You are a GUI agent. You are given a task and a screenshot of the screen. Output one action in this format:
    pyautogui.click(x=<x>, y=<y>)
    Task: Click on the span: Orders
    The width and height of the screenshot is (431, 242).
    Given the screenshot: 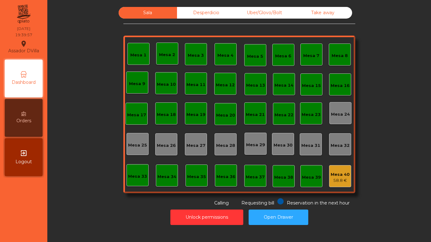 What is the action you would take?
    pyautogui.click(x=24, y=121)
    